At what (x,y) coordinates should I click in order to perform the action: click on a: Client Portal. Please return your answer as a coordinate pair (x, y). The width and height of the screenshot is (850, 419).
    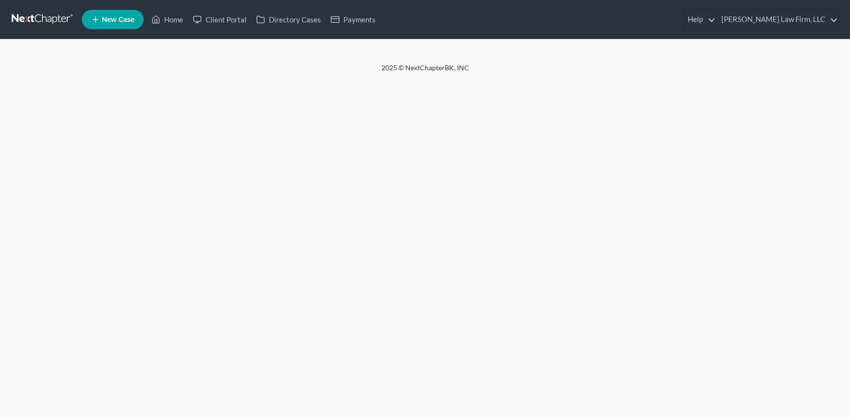
    Looking at the image, I should click on (220, 19).